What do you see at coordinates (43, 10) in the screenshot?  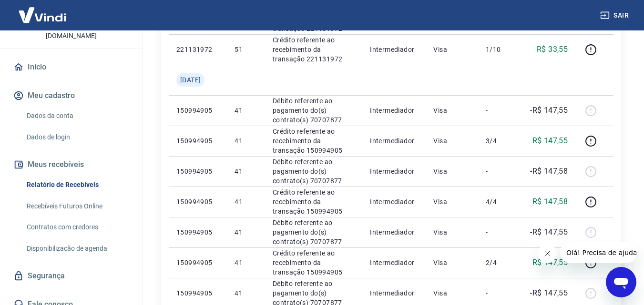 I see `span: Olá! Precisa de ajuda?` at bounding box center [43, 10].